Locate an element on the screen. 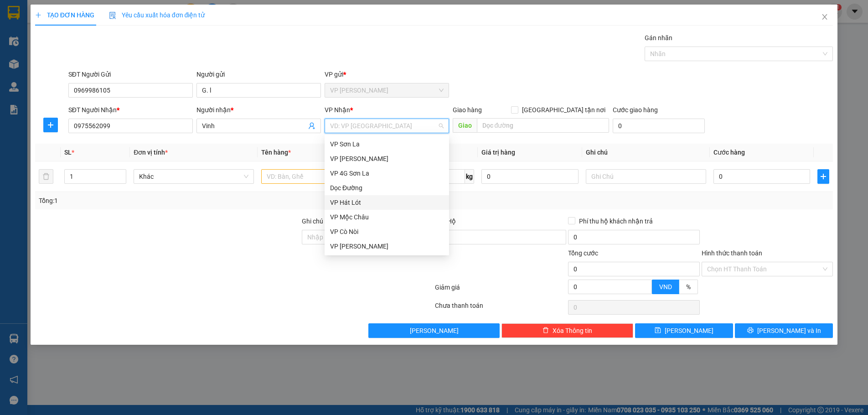  span: VND is located at coordinates (666, 287).